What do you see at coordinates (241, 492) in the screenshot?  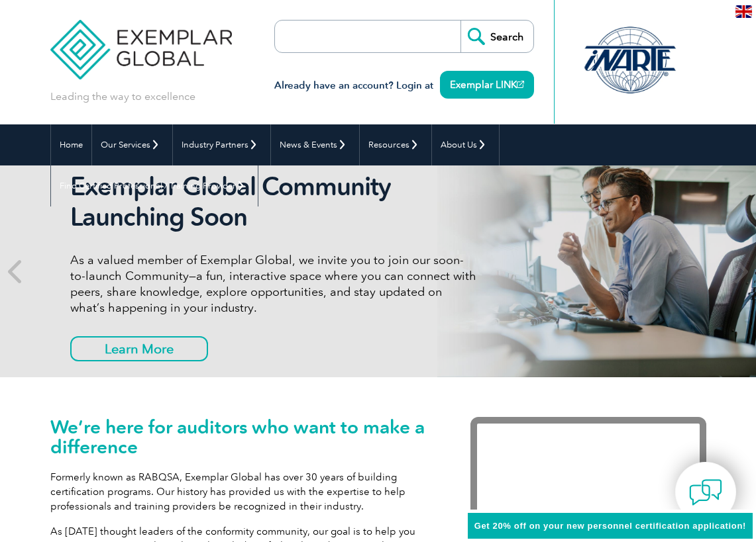 I see `p: Formerly known as RABQSA, Exemplar Global has over 30 years of building certification programs. O...` at bounding box center [241, 492].